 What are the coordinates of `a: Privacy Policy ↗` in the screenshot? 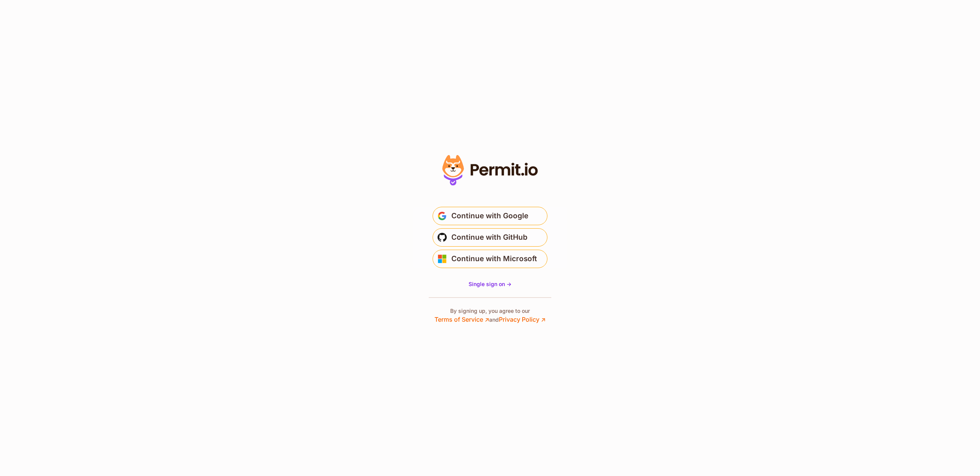 It's located at (522, 320).